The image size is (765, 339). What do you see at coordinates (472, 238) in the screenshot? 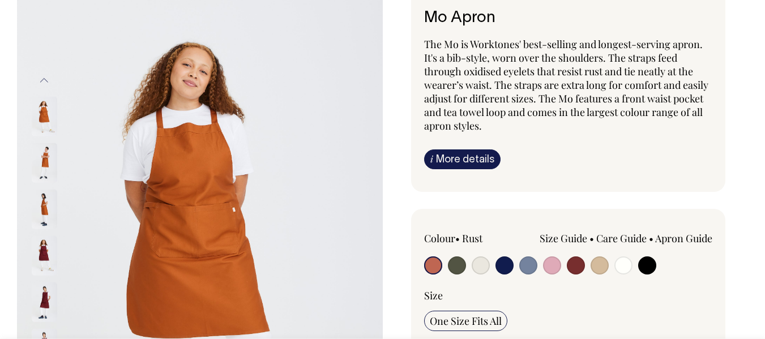
I see `label: Rust` at bounding box center [472, 238].